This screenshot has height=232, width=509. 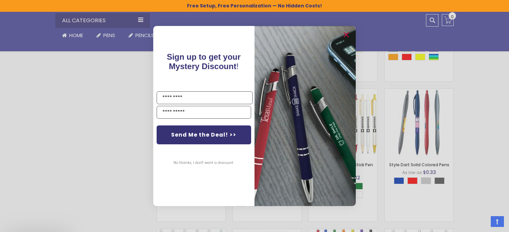 I want to click on span: Sign up to get your Mystery Discount, so click(x=204, y=61).